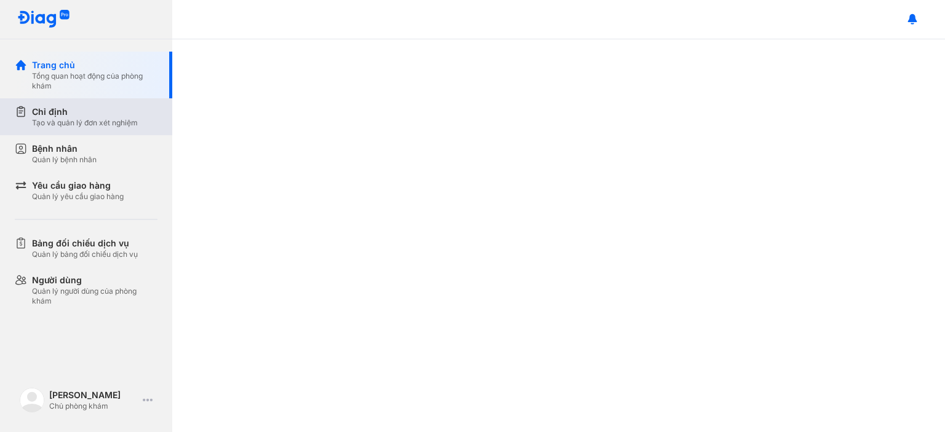 The height and width of the screenshot is (432, 945). Describe the element at coordinates (64, 160) in the screenshot. I see `div: Quản lý bệnh nhân` at that location.